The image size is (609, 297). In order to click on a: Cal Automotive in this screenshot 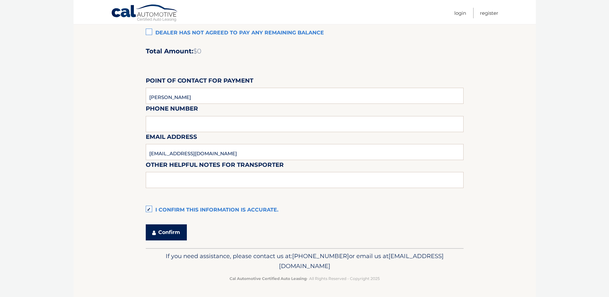, I will do `click(145, 13)`.